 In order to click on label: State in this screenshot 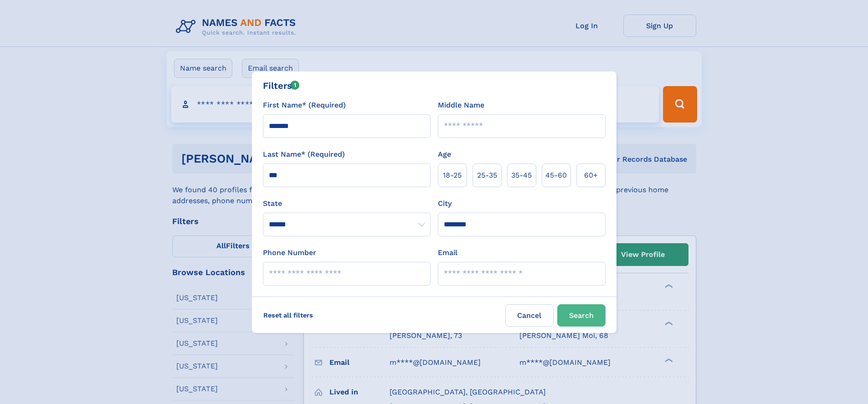, I will do `click(347, 204)`.